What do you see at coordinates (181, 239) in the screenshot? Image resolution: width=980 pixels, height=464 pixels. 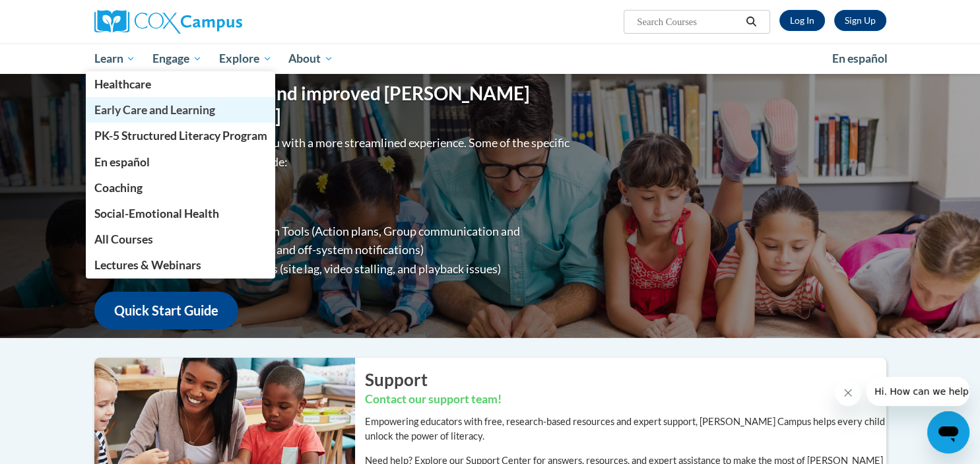 I see `a: All Courses` at bounding box center [181, 239].